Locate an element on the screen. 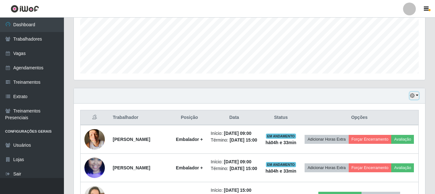 The image size is (435, 194). th: Opções is located at coordinates (359, 118).